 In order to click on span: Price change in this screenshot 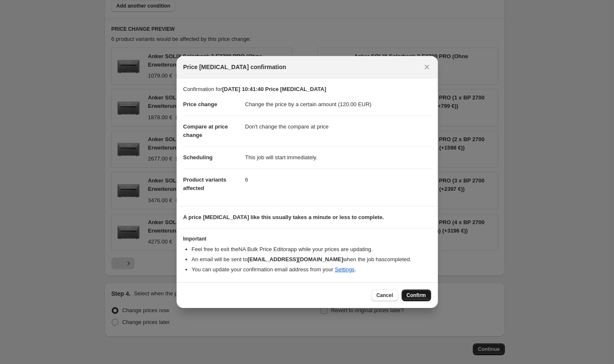, I will do `click(200, 104)`.